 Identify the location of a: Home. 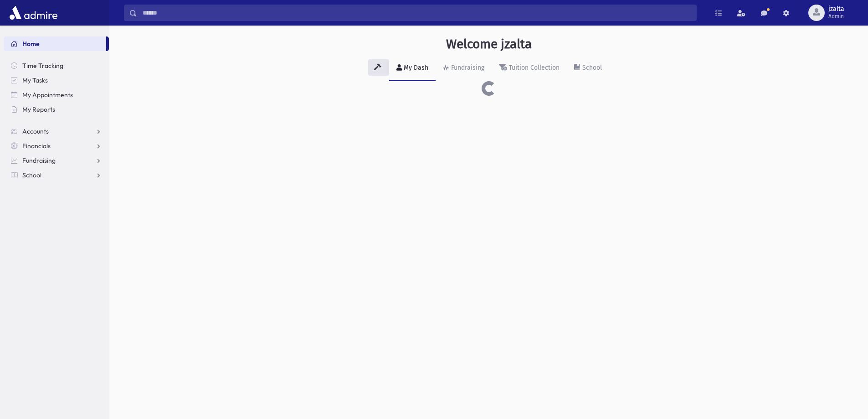
(55, 44).